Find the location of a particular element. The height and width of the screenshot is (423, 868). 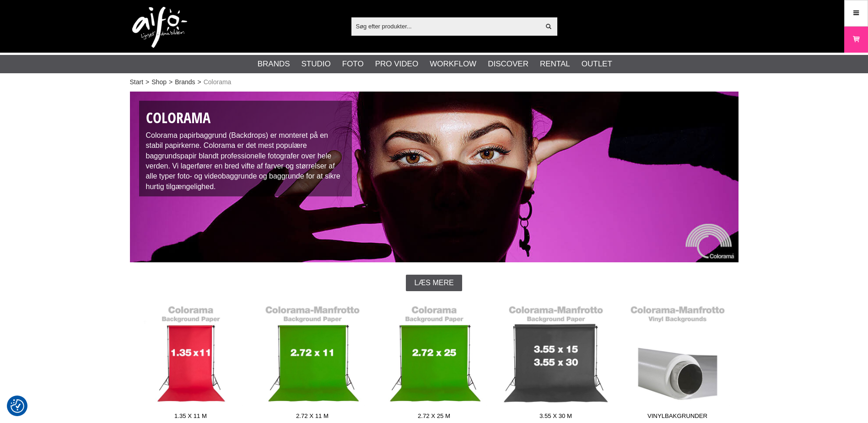

img: Colorama Paper Backgrounds is located at coordinates (434, 177).